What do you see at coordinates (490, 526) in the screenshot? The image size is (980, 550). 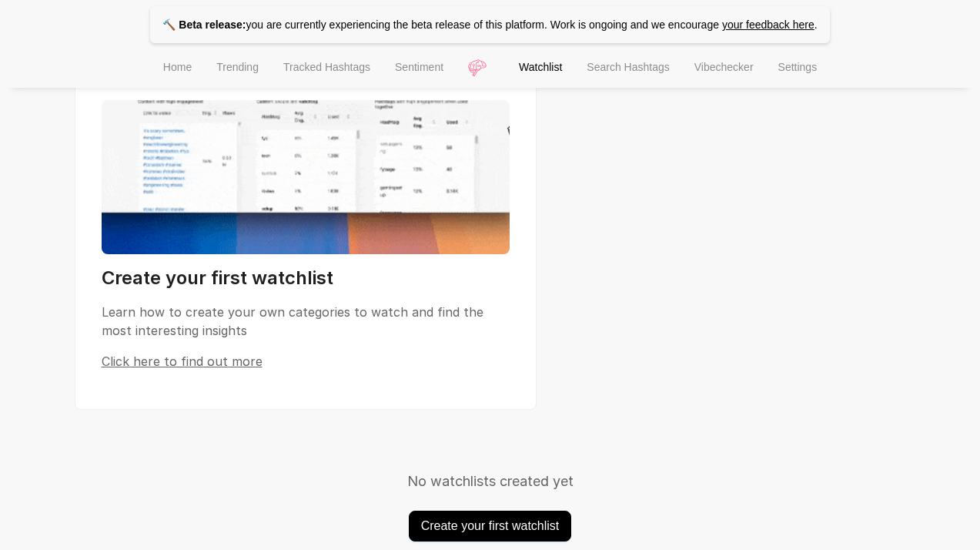 I see `span: Create your first watchlist` at bounding box center [490, 526].